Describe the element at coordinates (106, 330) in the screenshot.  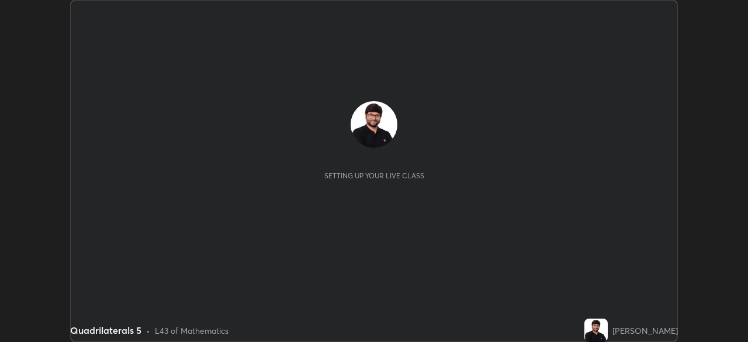
I see `div: Quadrilaterals 5` at that location.